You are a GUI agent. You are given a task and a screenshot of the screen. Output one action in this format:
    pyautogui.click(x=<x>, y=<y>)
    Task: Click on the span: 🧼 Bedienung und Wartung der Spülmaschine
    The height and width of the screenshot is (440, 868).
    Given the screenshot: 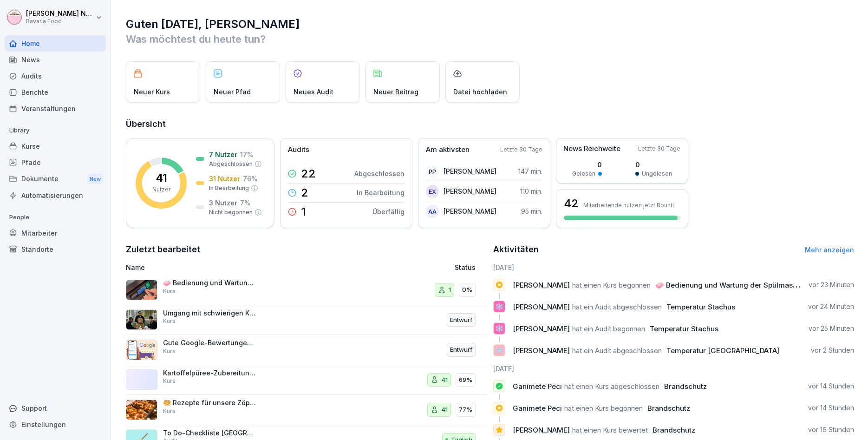 What is the action you would take?
    pyautogui.click(x=733, y=285)
    